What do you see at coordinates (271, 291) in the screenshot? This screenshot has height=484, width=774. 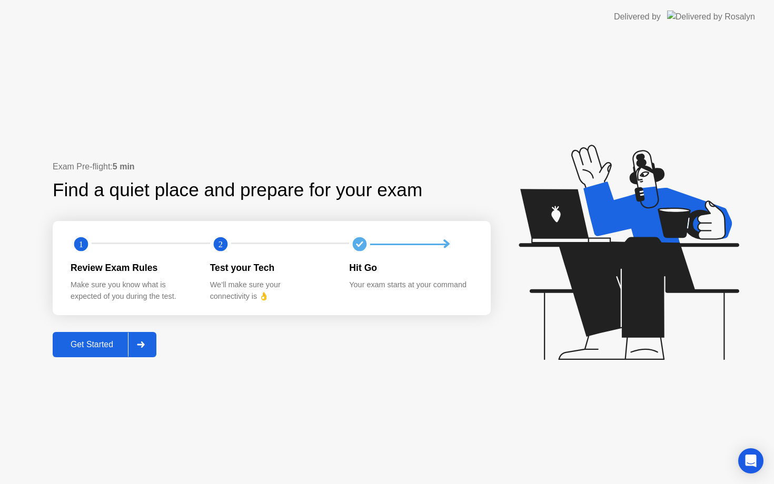 I see `div: We’ll make sure your connectivity is 👌` at bounding box center [271, 291].